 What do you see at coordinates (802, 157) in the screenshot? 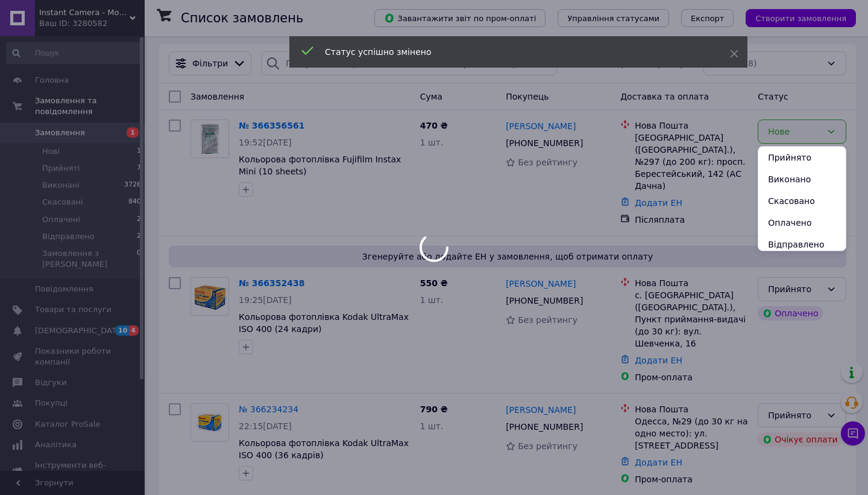
I see `li: Прийнято` at bounding box center [802, 157].